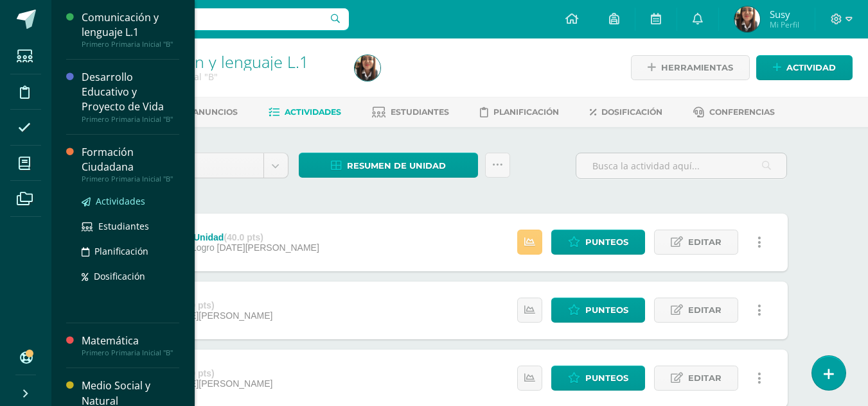 This screenshot has height=406, width=868. I want to click on input: Busca un usuario..., so click(204, 19).